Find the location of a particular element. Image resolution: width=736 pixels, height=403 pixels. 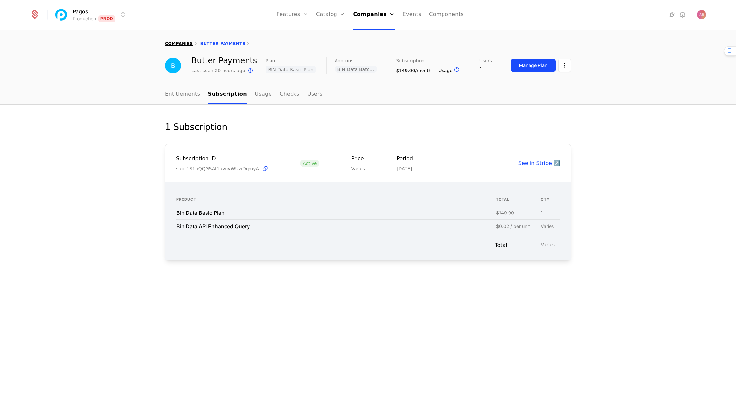

button: Select action is located at coordinates (565, 65).